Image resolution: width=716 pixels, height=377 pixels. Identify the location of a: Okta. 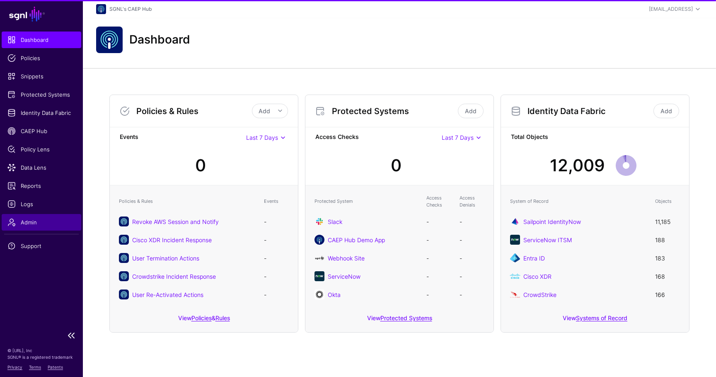
(334, 294).